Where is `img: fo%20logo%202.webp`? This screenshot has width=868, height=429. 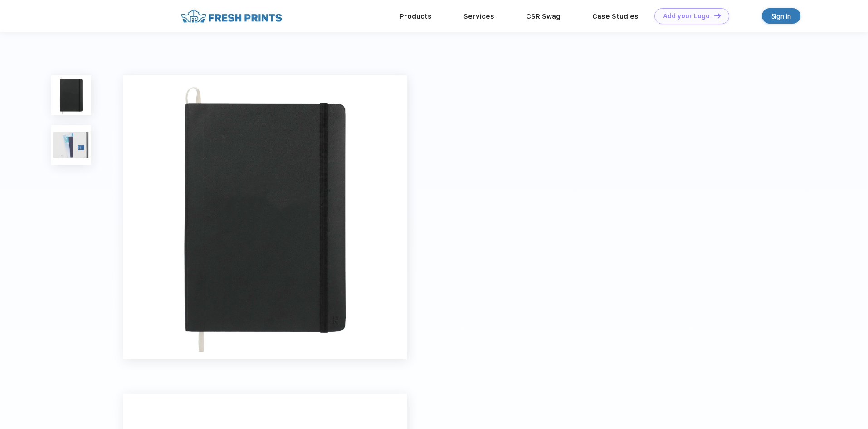 img: fo%20logo%202.webp is located at coordinates (232, 16).